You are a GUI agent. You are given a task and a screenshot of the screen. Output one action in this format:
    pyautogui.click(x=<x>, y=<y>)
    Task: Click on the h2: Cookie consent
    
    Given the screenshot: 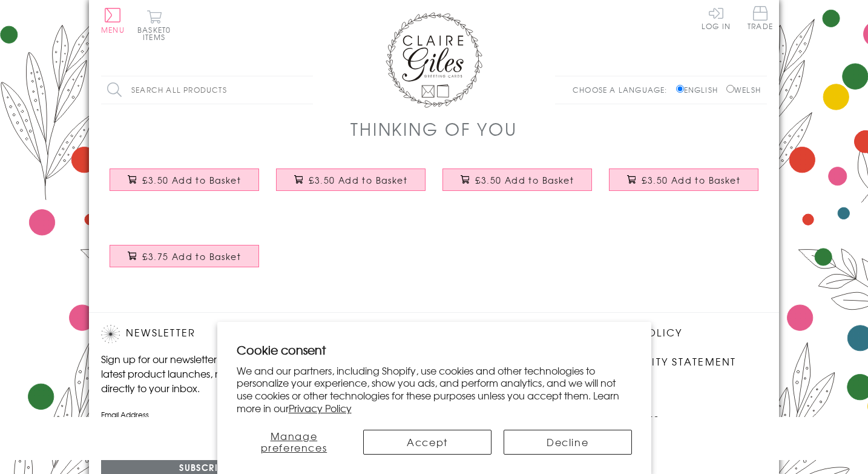 What is the action you would take?
    pyautogui.click(x=434, y=349)
    